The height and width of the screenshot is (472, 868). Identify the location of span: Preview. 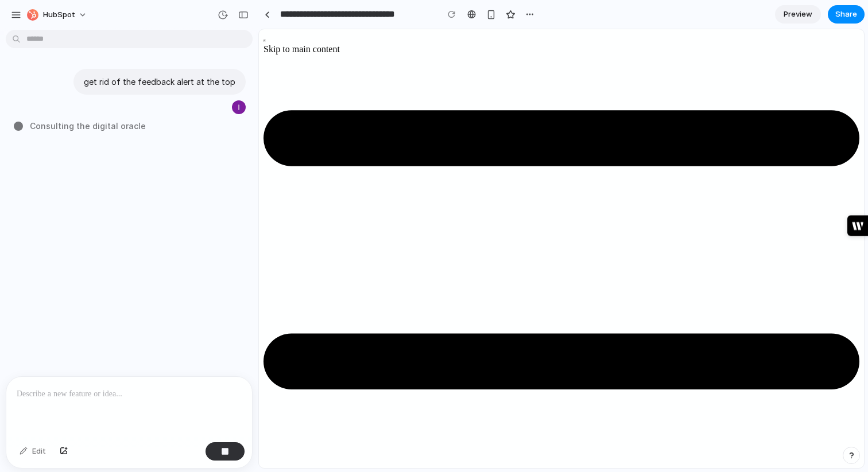
(798, 15).